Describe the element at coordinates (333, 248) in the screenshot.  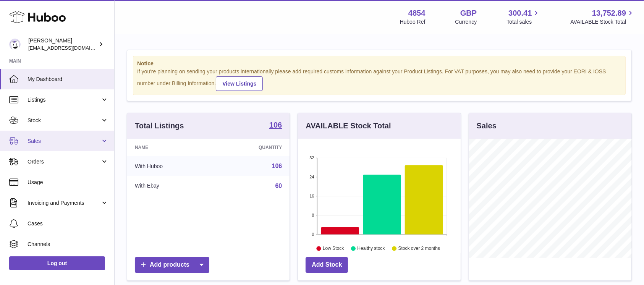
I see `text: Low Stock` at that location.